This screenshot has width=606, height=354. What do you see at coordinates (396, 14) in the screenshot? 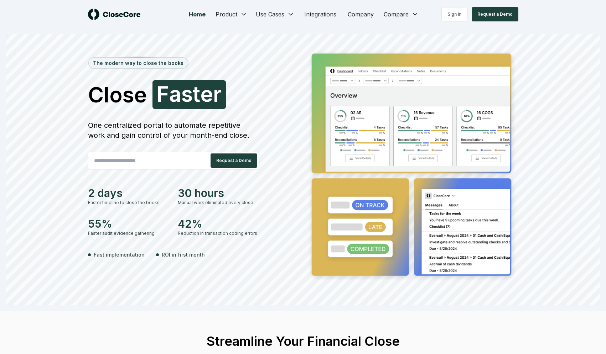
I see `span: Compare` at bounding box center [396, 14].